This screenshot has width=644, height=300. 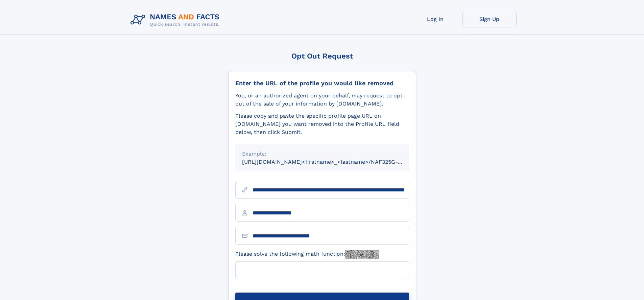 I want to click on div: Example:, so click(x=322, y=154).